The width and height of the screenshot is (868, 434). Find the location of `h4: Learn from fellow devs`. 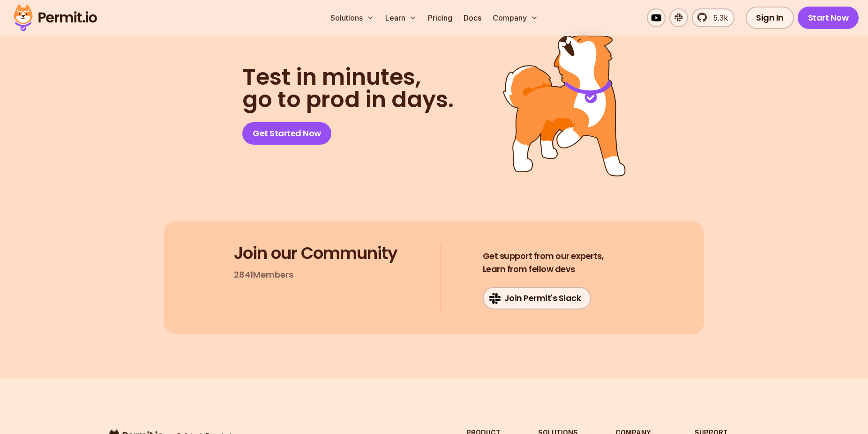

h4: Learn from fellow devs is located at coordinates (543, 262).